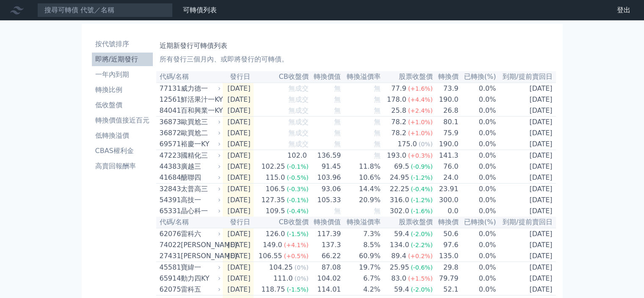 This screenshot has width=644, height=298. I want to click on li: CBAS權利金, so click(122, 150).